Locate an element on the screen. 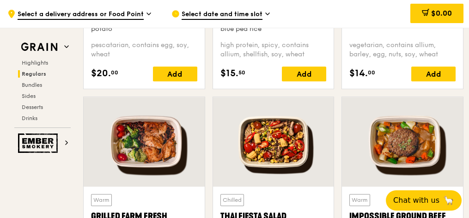  span: $20. is located at coordinates (101, 73).